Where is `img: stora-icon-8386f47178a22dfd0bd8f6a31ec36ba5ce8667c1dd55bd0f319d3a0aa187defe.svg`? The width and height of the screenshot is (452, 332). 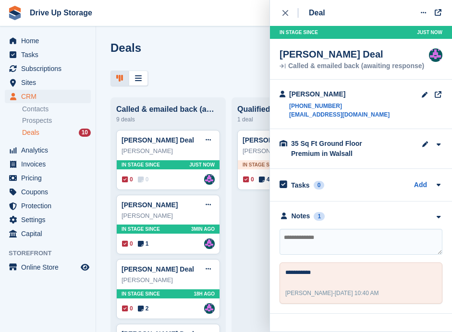
img: stora-icon-8386f47178a22dfd0bd8f6a31ec36ba5ce8667c1dd55bd0f319d3a0aa187defe.svg is located at coordinates (15, 13).